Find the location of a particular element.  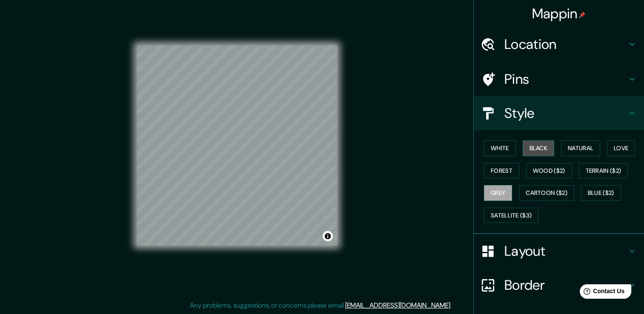

div: Layout is located at coordinates (559, 251).